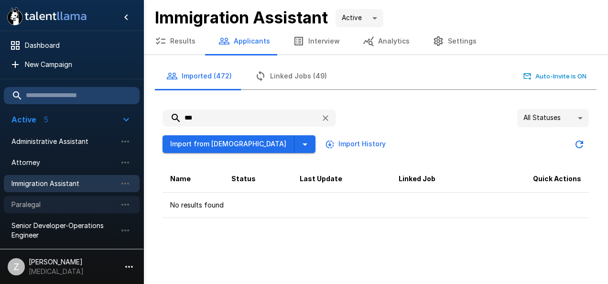  Describe the element at coordinates (553, 118) in the screenshot. I see `div: All Statuses` at that location.